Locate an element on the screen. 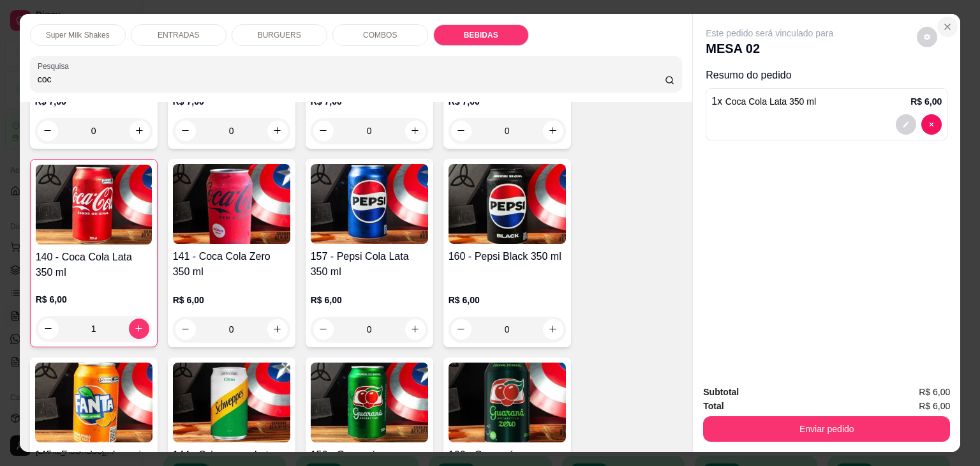 The height and width of the screenshot is (466, 980). button: Close is located at coordinates (947, 27).